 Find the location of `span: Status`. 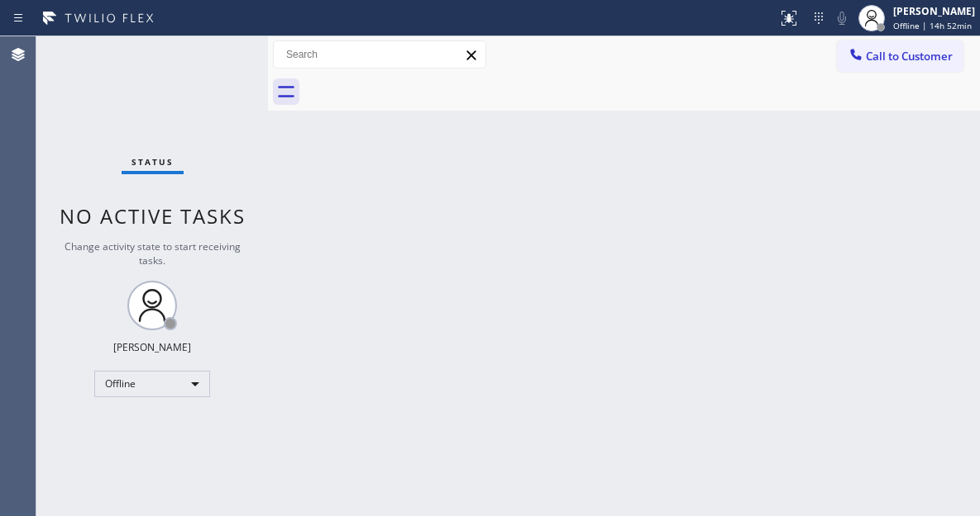

span: Status is located at coordinates (152, 162).